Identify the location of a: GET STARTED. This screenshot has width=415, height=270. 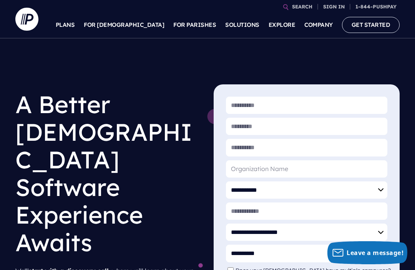
(371, 25).